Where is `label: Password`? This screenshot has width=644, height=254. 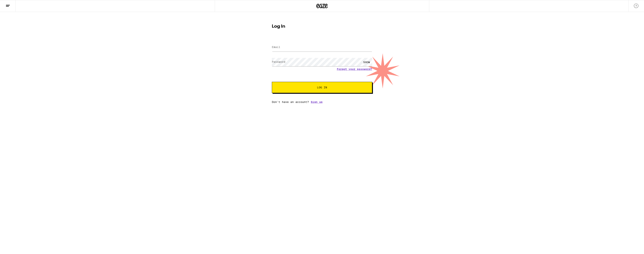 label: Password is located at coordinates (279, 62).